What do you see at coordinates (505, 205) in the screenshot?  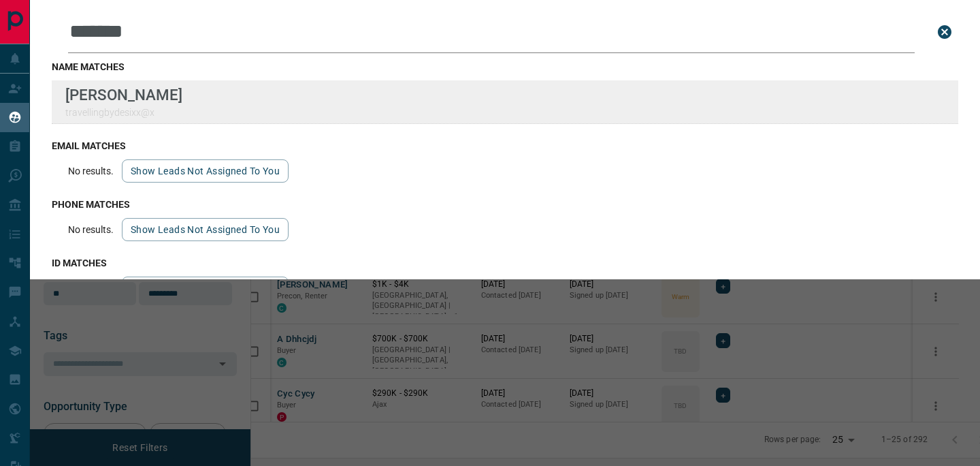 I see `h3: phone matches` at bounding box center [505, 205].